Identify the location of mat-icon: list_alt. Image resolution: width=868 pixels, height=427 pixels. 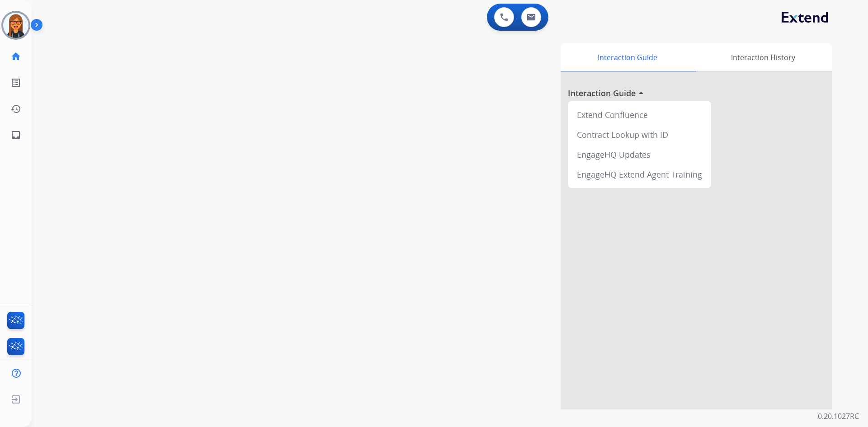
(15, 83).